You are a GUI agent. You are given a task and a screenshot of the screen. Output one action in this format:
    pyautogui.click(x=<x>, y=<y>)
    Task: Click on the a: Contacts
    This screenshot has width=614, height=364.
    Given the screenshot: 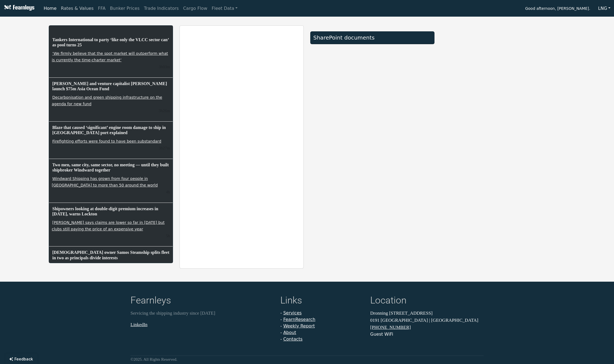 What is the action you would take?
    pyautogui.click(x=293, y=338)
    